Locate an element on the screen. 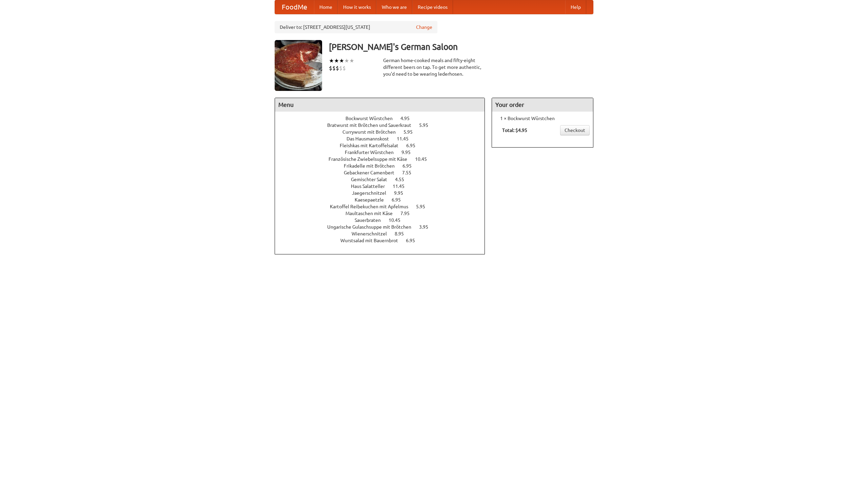 The height and width of the screenshot is (480, 868). a: Das Hausmannskost 11.45 is located at coordinates (384, 138).